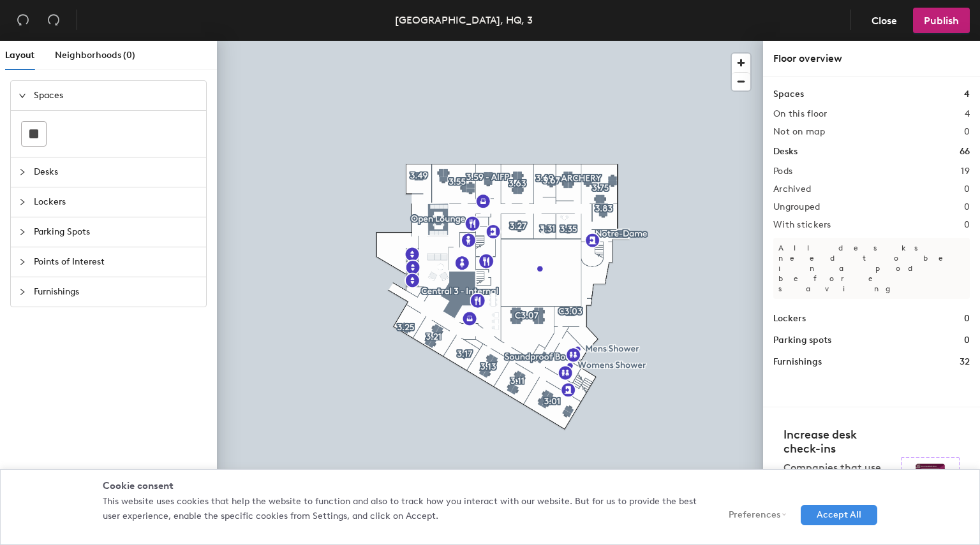 The height and width of the screenshot is (545, 980). I want to click on span: Publish, so click(941, 20).